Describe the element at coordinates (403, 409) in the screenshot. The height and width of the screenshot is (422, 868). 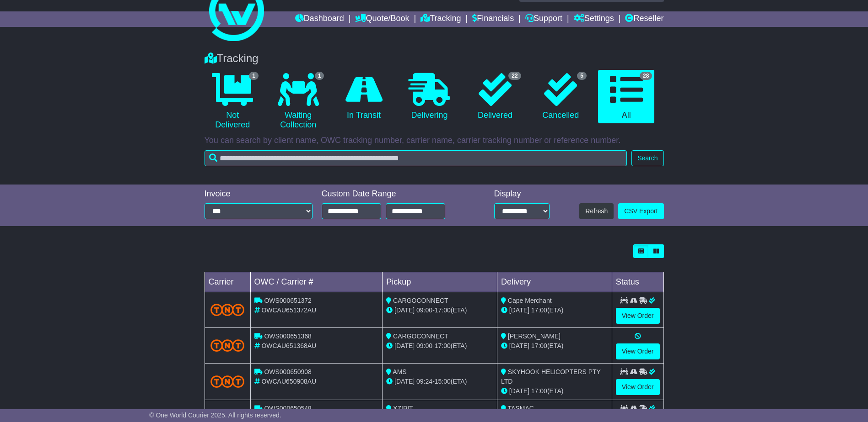
I see `span: XZIBIT` at that location.